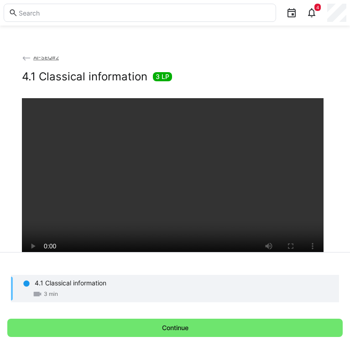 Image resolution: width=350 pixels, height=363 pixels. Describe the element at coordinates (318, 7) in the screenshot. I see `span: 4` at that location.